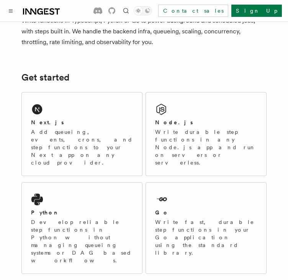 The height and width of the screenshot is (280, 288). I want to click on p: Write fast, durable step functions in your Go application using the standard library., so click(206, 237).